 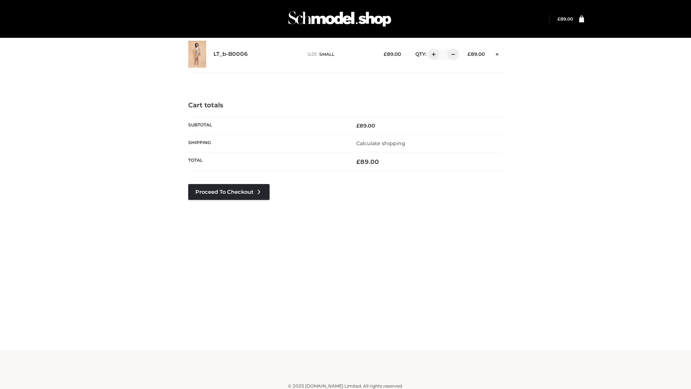 What do you see at coordinates (231, 54) in the screenshot?
I see `a: LT_b-B0006` at bounding box center [231, 54].